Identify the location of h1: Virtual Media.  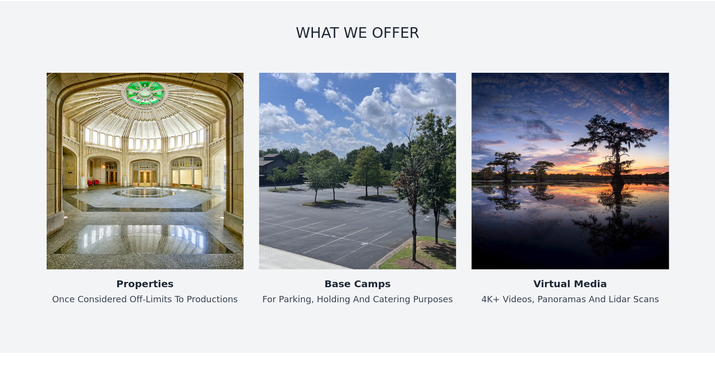
(570, 284).